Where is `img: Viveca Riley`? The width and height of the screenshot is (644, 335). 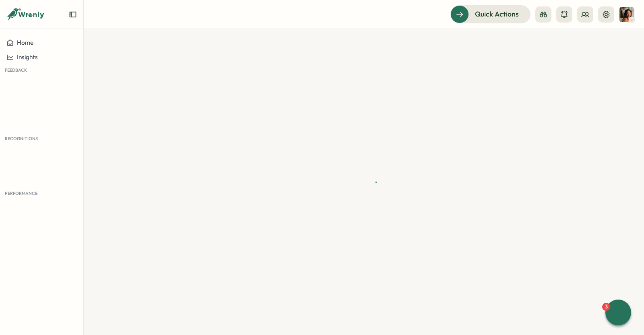 img: Viveca Riley is located at coordinates (627, 14).